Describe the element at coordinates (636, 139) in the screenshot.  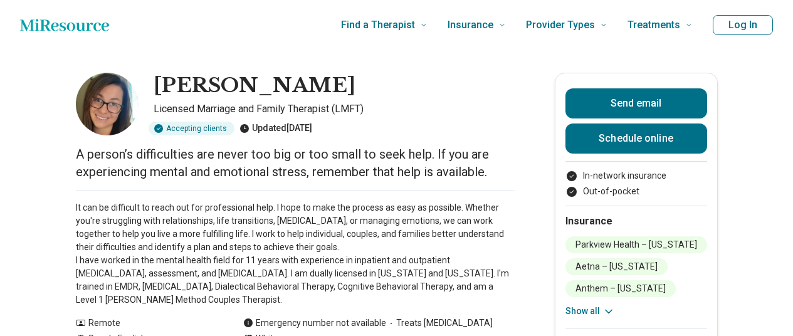
I see `a: Schedule online` at that location.